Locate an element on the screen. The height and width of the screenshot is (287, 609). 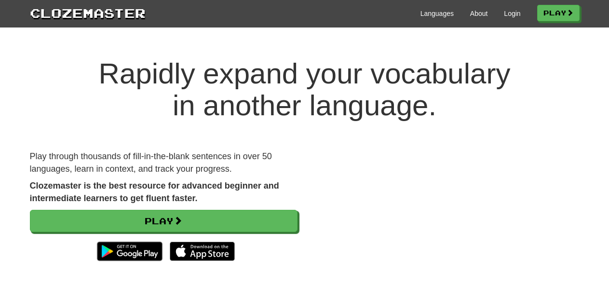
img: Download_on_the_App_Store_Badge_US-UK_135x40-25178aeef6eb6b83b96f5f2d004eda3bffbb37122de64afbaef7... is located at coordinates (202, 251).